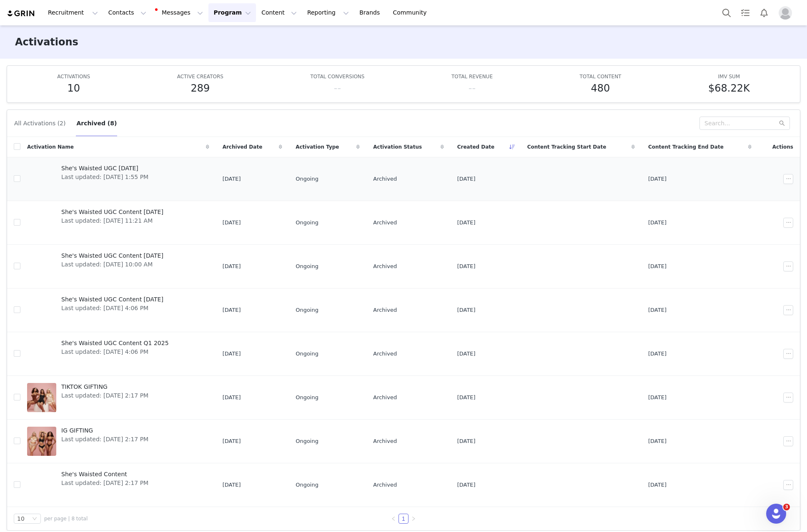  I want to click on button: Archived (8), so click(96, 124).